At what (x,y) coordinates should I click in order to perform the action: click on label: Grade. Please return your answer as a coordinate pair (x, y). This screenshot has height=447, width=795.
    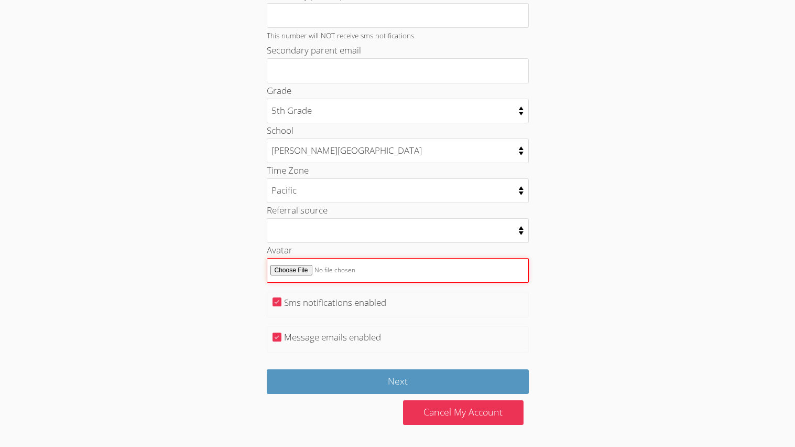
    Looking at the image, I should click on (279, 90).